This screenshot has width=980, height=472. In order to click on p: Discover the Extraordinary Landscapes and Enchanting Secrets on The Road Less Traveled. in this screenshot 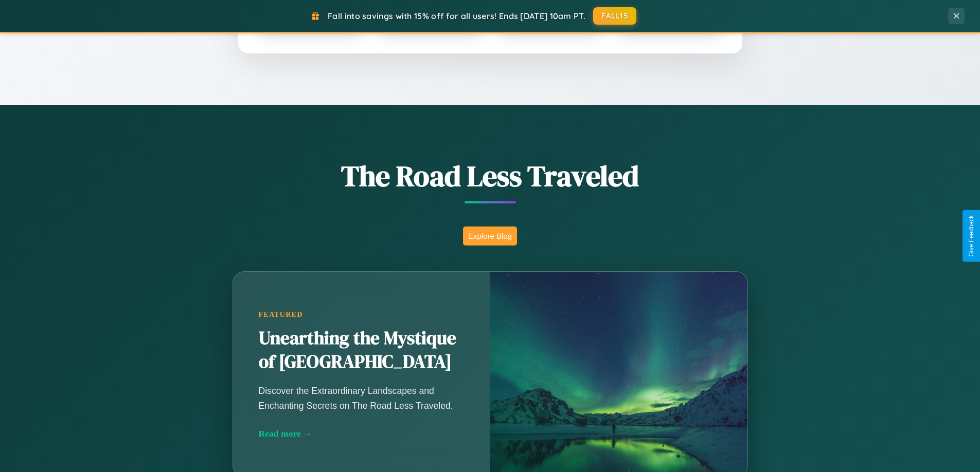, I will do `click(362, 398)`.